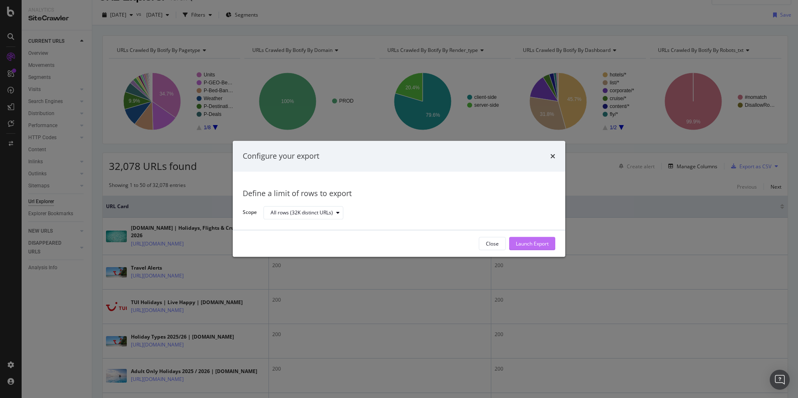  I want to click on div: Launch Export, so click(532, 243).